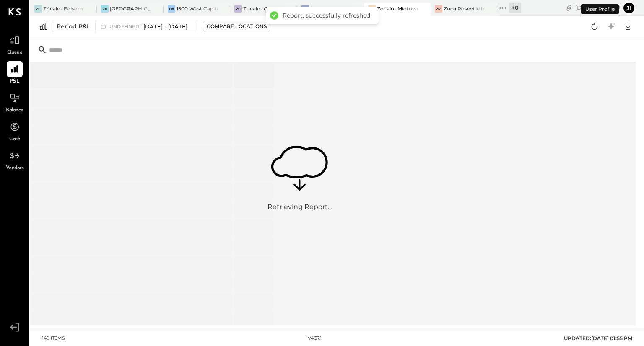 This screenshot has height=346, width=644. What do you see at coordinates (63, 9) in the screenshot?
I see `div: Zócalo- Folsom` at bounding box center [63, 9].